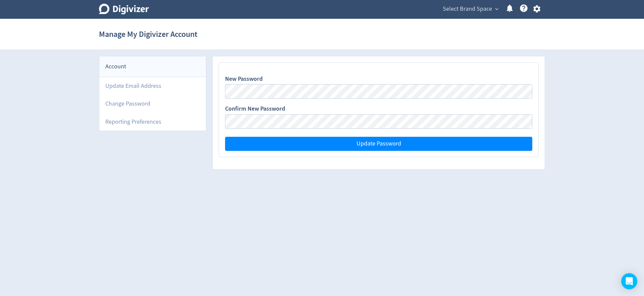 The width and height of the screenshot is (644, 296). What do you see at coordinates (630, 282) in the screenshot?
I see `div: Open Intercom Messenger` at bounding box center [630, 282].